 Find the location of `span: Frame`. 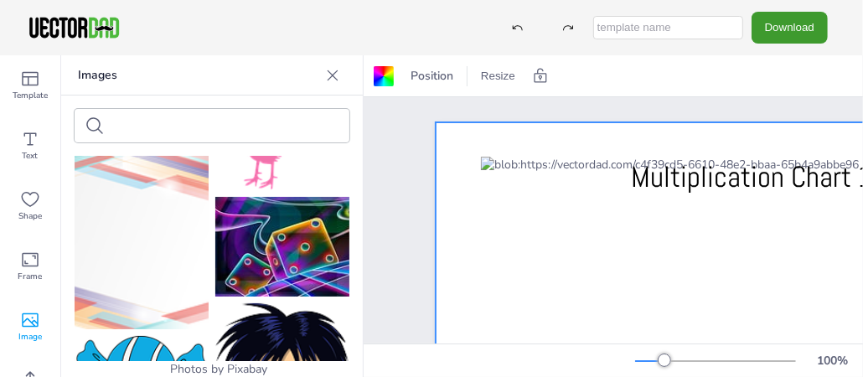

span: Frame is located at coordinates (30, 277).